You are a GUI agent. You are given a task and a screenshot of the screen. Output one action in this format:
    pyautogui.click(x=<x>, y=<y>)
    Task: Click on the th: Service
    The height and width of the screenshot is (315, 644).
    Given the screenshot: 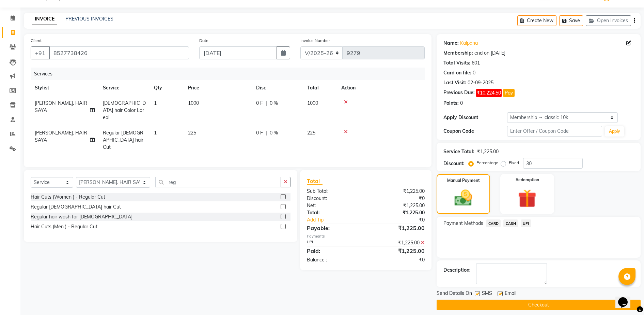 What is the action you would take?
    pyautogui.click(x=124, y=88)
    